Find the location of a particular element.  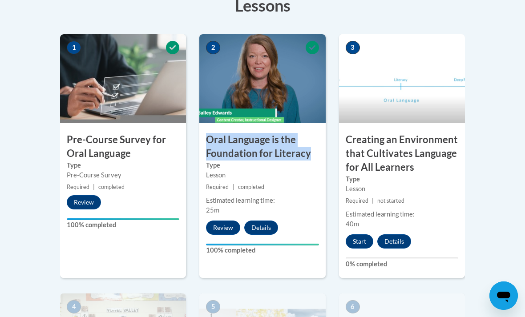

div: Pre-Course Survey is located at coordinates (123, 175).